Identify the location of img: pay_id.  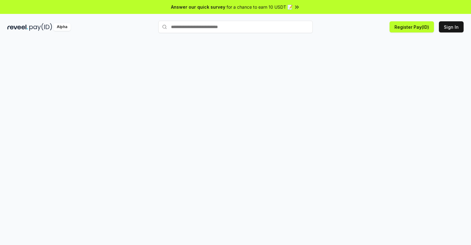
(41, 27).